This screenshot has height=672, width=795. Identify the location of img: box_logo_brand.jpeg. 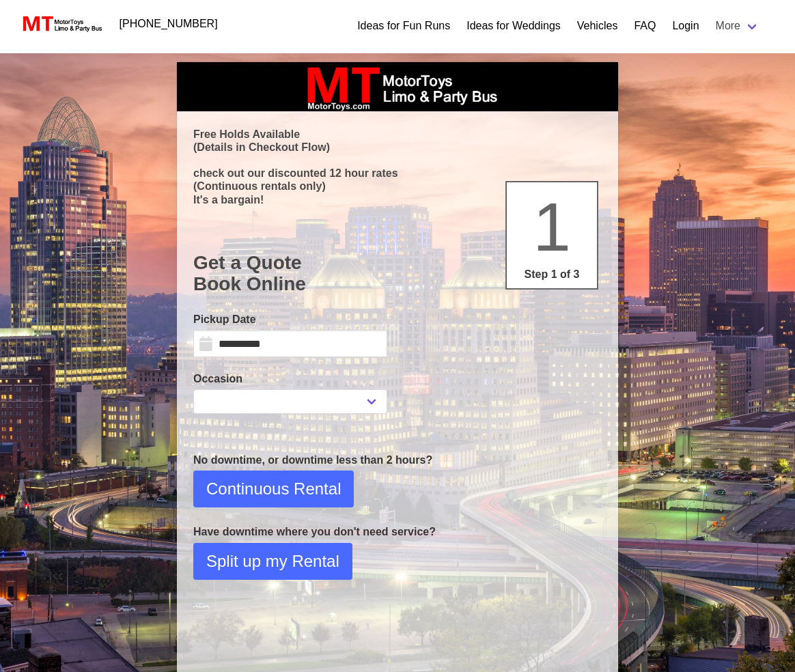
(398, 87).